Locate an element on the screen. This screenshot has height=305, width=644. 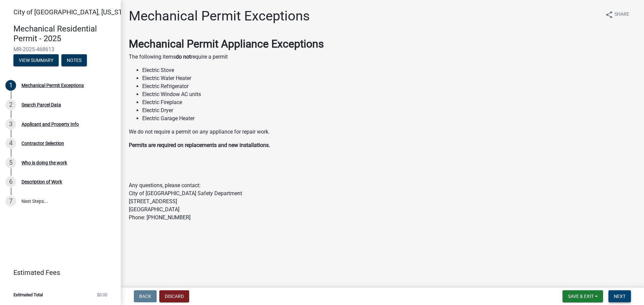
h1: Mechanical Permit Exceptions is located at coordinates (220, 16).